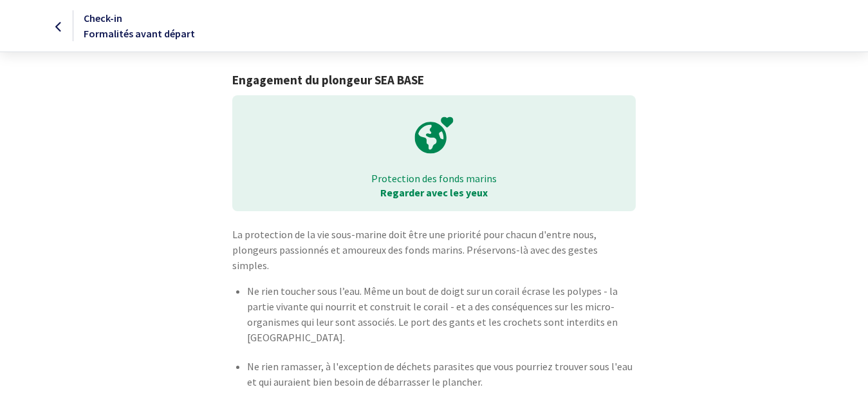  Describe the element at coordinates (442, 314) in the screenshot. I see `p: Ne rien toucher sous l’eau. Même un bout de doigt sur un corail écrase les polypes - la partie vi...` at that location.